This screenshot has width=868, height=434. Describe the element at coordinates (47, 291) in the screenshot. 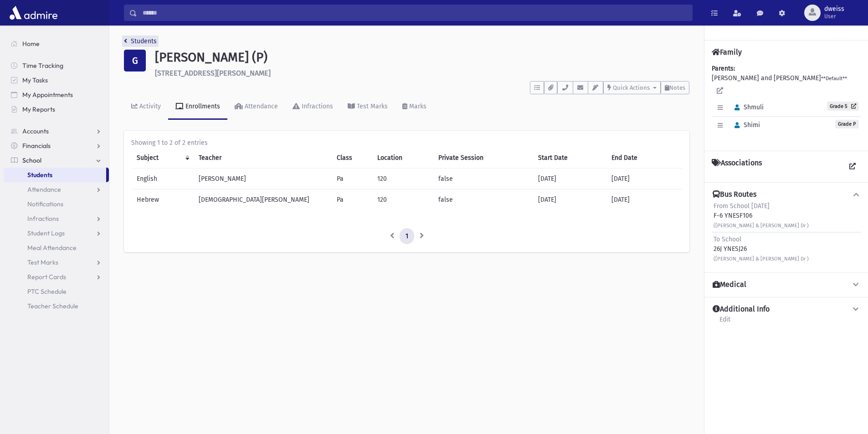

I see `span: PTC Schedule` at that location.